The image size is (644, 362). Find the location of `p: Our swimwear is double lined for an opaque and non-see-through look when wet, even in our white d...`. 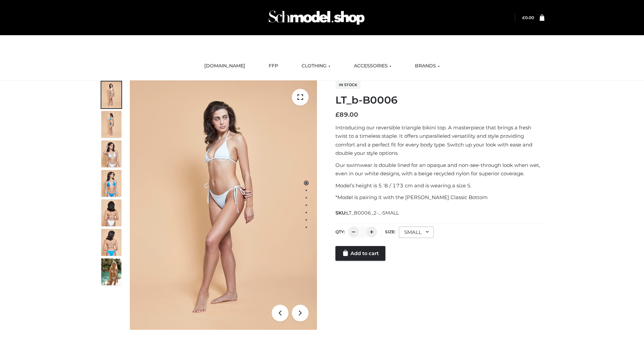

p: Our swimwear is double lined for an opaque and non-see-through look when wet, even in our white d... is located at coordinates (440, 169).